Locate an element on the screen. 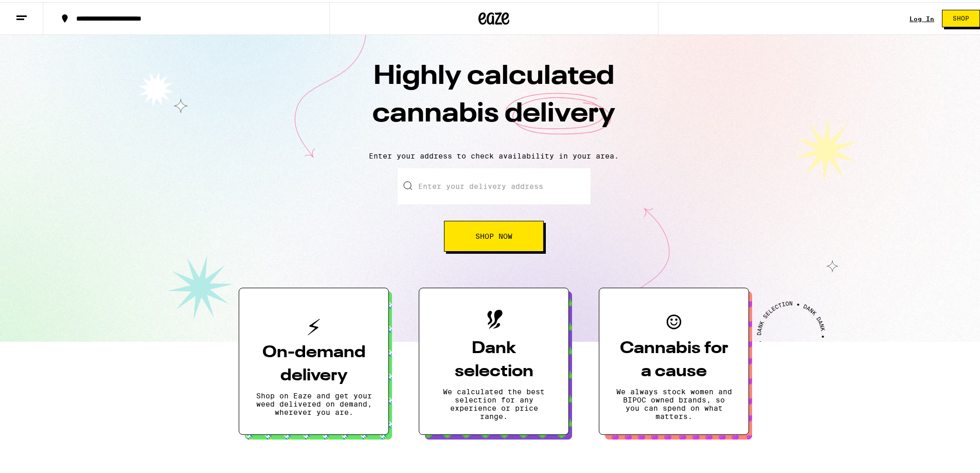 The image size is (980, 473). p: Enter your address to check availability in your area. is located at coordinates (494, 154).